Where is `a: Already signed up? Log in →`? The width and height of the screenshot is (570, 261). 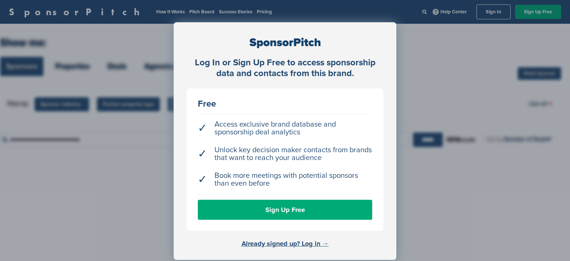 a: Already signed up? Log in → is located at coordinates (285, 243).